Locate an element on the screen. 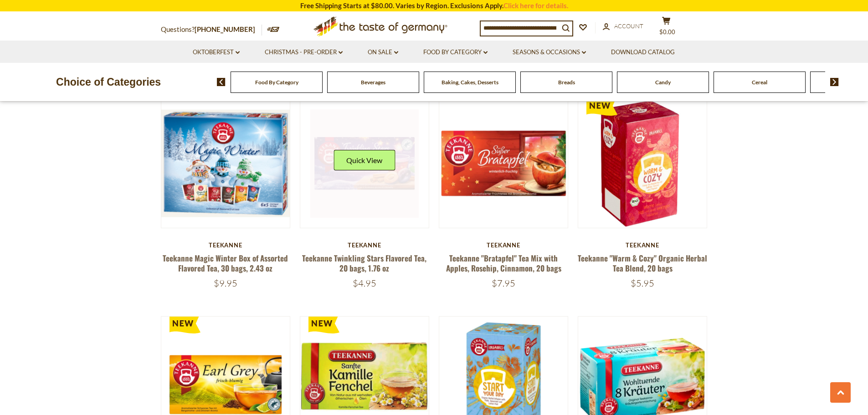 The height and width of the screenshot is (415, 868). a: Breads is located at coordinates (566, 82).